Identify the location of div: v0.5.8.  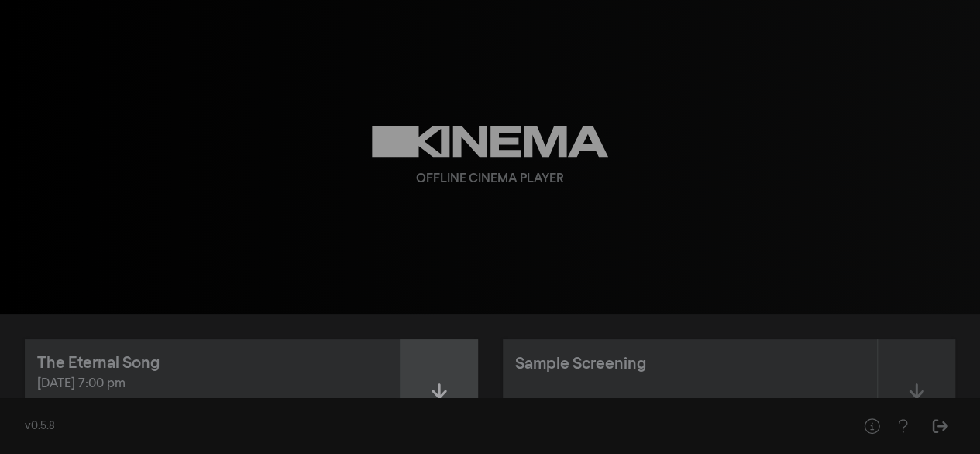
(424, 426).